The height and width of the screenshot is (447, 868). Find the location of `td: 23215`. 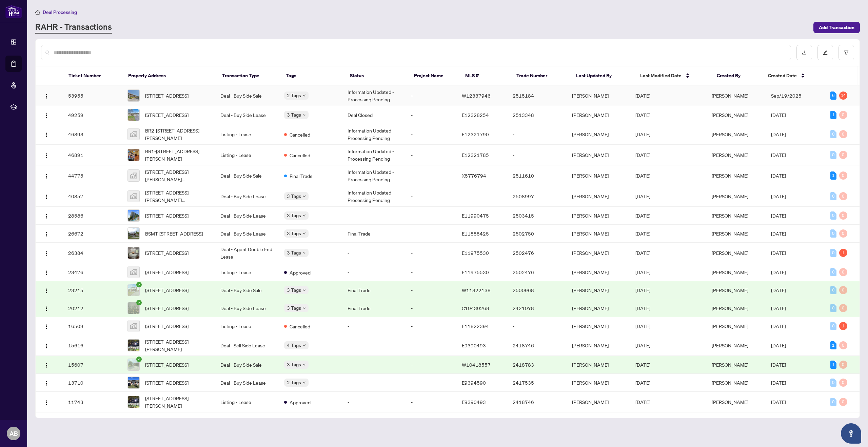

td: 23215 is located at coordinates (92, 290).